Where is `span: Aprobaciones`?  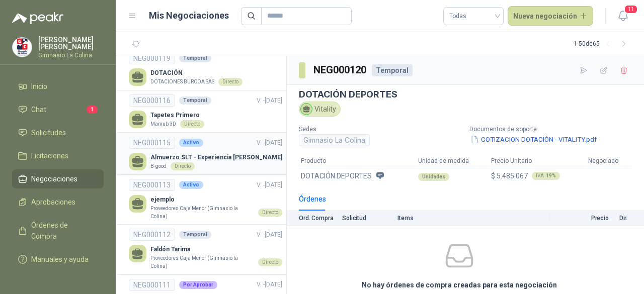 span: Aprobaciones is located at coordinates (54, 202).